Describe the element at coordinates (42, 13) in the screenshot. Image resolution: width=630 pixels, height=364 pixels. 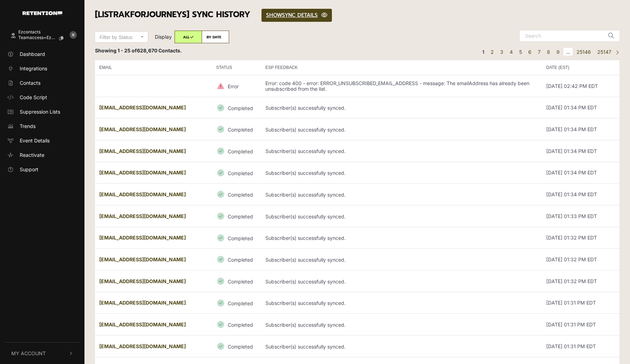
I see `img: Retention.com` at that location.